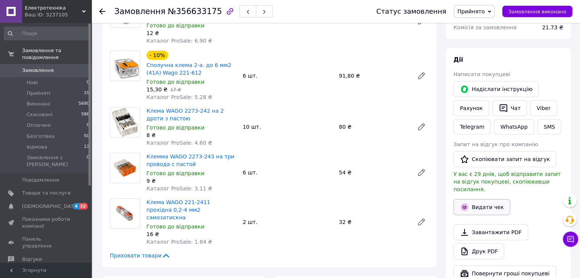  What do you see at coordinates (83, 206) in the screenshot?
I see `span: 32` at bounding box center [83, 206].